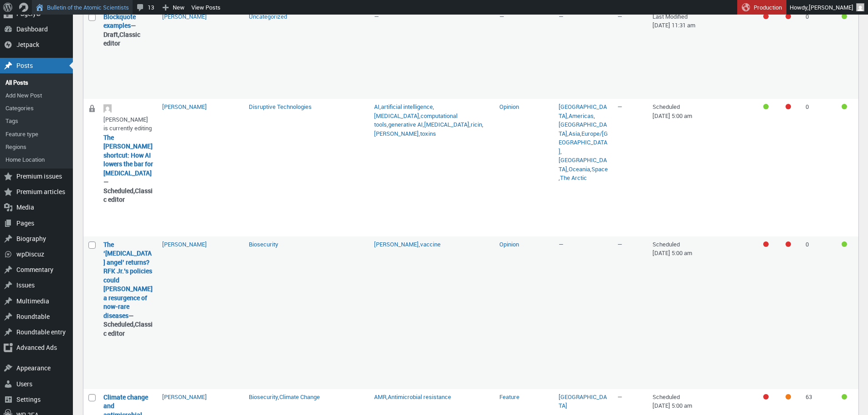  Describe the element at coordinates (128, 155) in the screenshot. I see `a: “The Sarin shortcut: How AI lowers the bar for chemical weapons” (Edit)` at that location.